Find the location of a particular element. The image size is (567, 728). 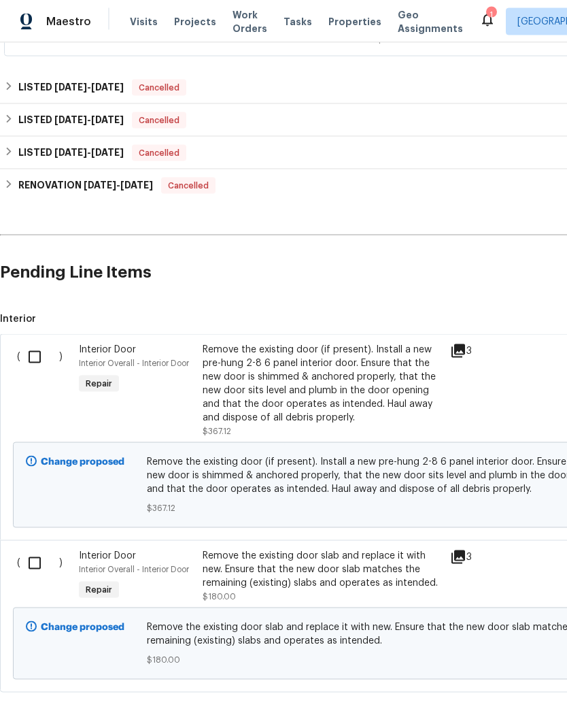

span: $180.00 is located at coordinates (219, 597).